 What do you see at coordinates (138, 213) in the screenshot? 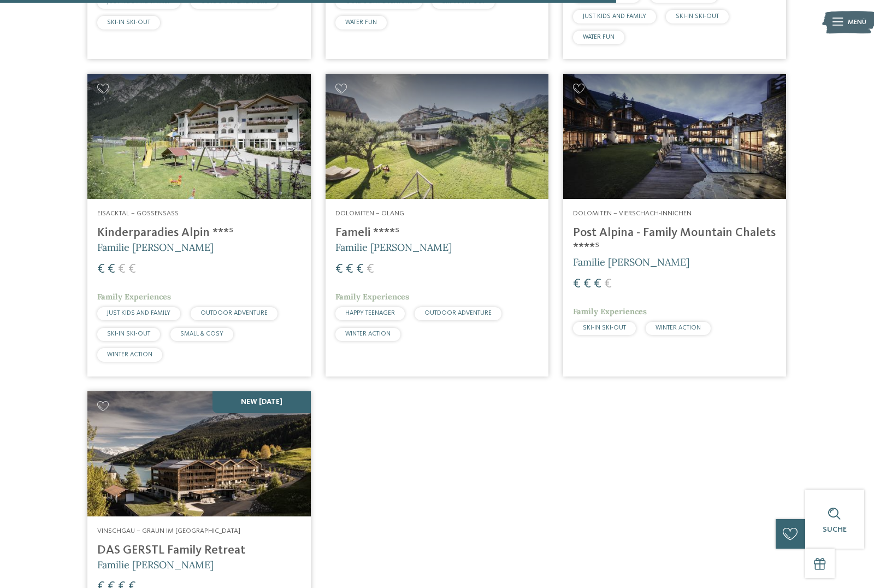
I see `span: Eisacktal – Gossensass` at bounding box center [138, 213].